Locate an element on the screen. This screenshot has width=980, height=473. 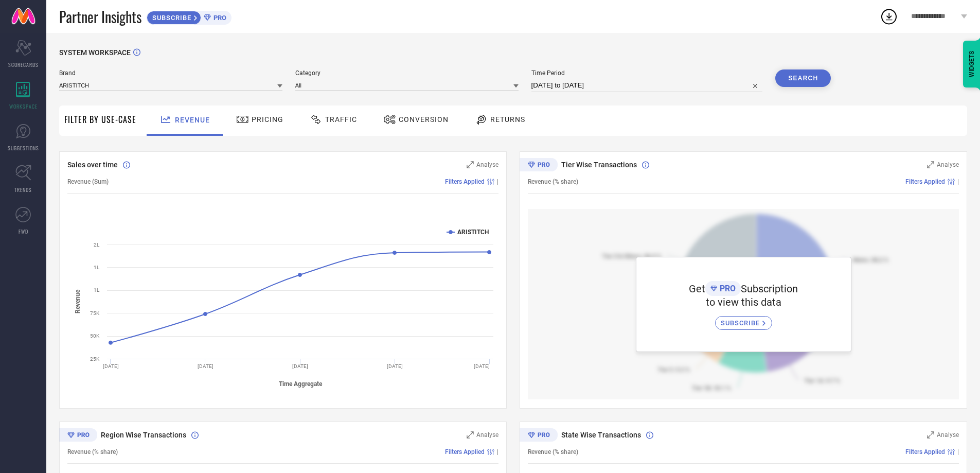
span: Get is located at coordinates (697, 289).